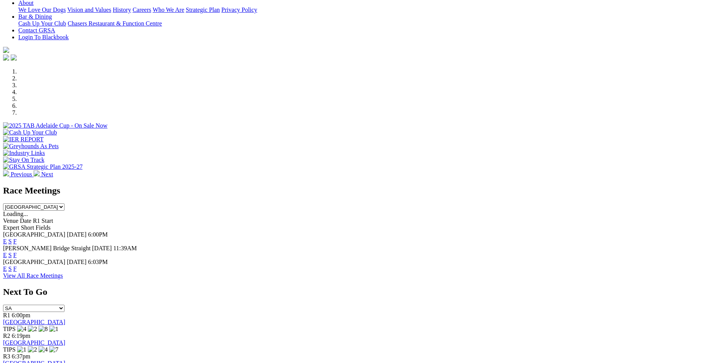  What do you see at coordinates (43, 330) in the screenshot?
I see `img: 8` at bounding box center [43, 330].